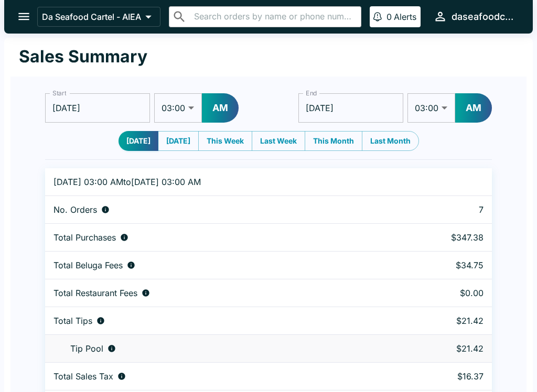  I want to click on p: Total Restaurant Fees, so click(95, 293).